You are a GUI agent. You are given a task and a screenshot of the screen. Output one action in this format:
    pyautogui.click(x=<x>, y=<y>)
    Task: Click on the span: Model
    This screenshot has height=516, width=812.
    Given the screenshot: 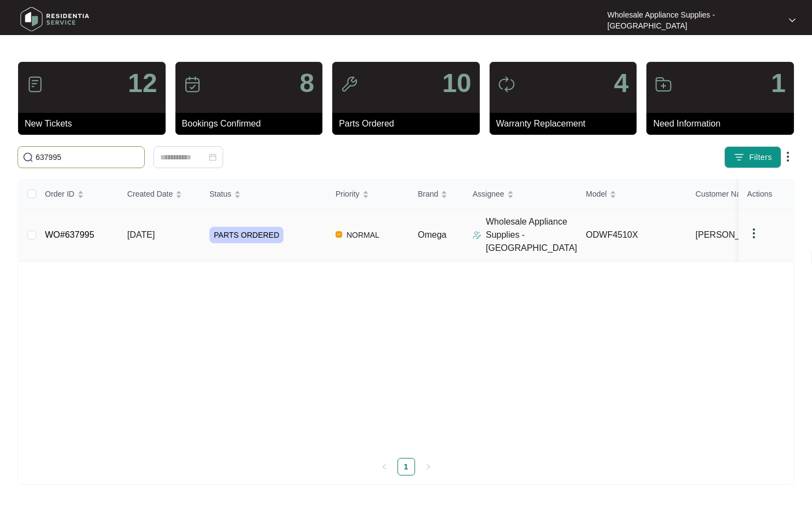 What is the action you would take?
    pyautogui.click(x=596, y=194)
    